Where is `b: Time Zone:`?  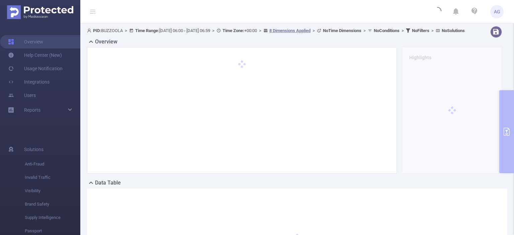
b: Time Zone: is located at coordinates (233, 30).